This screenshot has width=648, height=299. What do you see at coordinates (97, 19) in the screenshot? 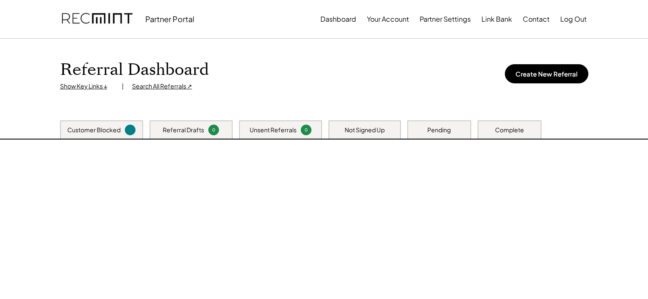
I see `img: recmint-logotype%403x.png` at bounding box center [97, 19].